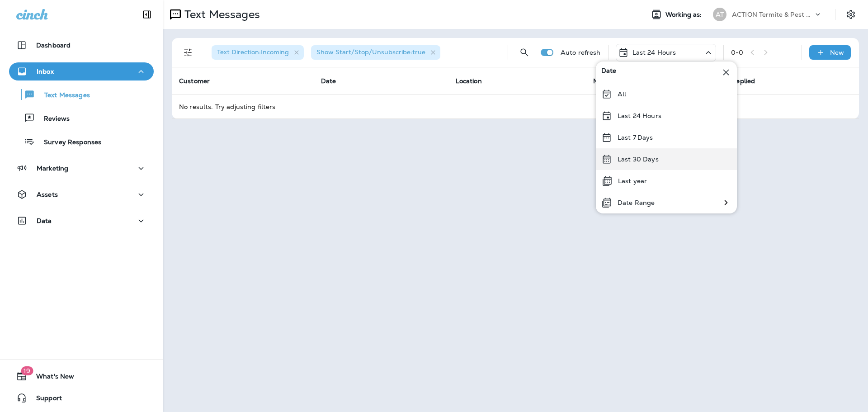 The width and height of the screenshot is (868, 412). I want to click on span: Working as:, so click(684, 15).